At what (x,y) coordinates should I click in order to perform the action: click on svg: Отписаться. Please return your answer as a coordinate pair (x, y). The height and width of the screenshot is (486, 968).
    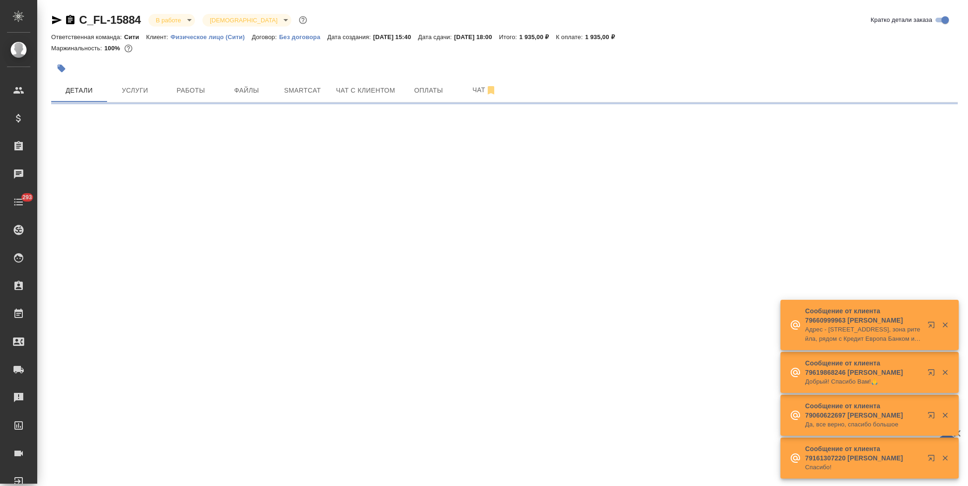
    Looking at the image, I should click on (491, 90).